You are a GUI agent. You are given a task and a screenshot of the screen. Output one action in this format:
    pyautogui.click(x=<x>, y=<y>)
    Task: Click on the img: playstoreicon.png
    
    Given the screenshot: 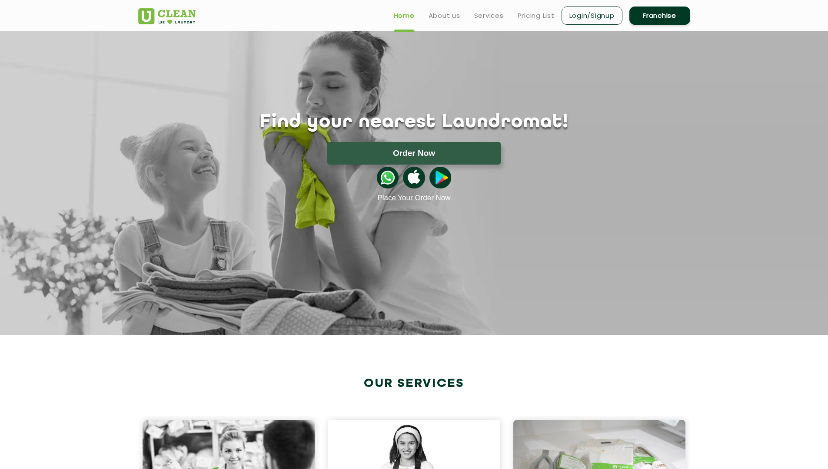 What is the action you would take?
    pyautogui.click(x=440, y=178)
    